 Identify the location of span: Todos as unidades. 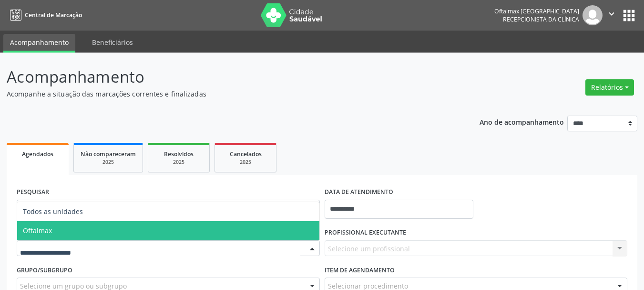
(53, 211).